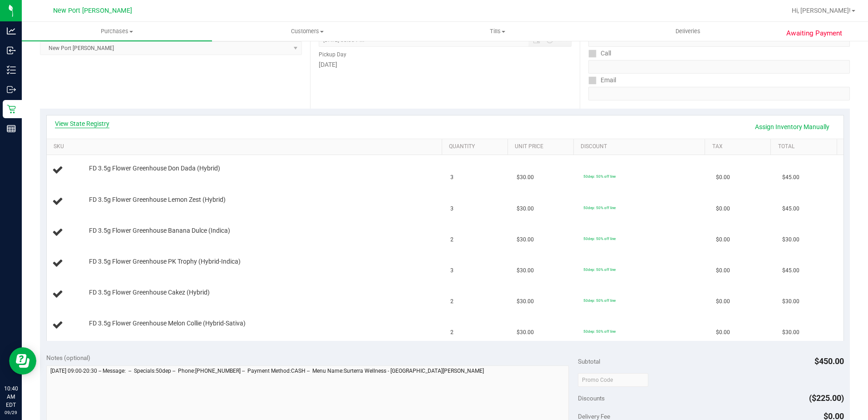  What do you see at coordinates (150, 292) in the screenshot?
I see `span: FD 3.5g Flower Greenhouse Cakez (Hybrid)` at bounding box center [150, 292].